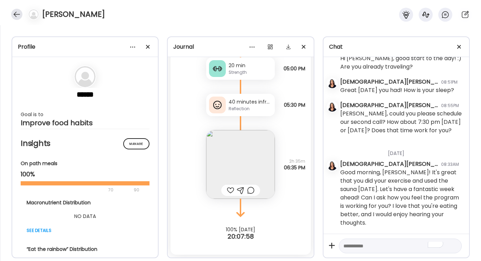 The image size is (481, 261). What do you see at coordinates (136, 144) in the screenshot?
I see `div: Manage` at bounding box center [136, 144].